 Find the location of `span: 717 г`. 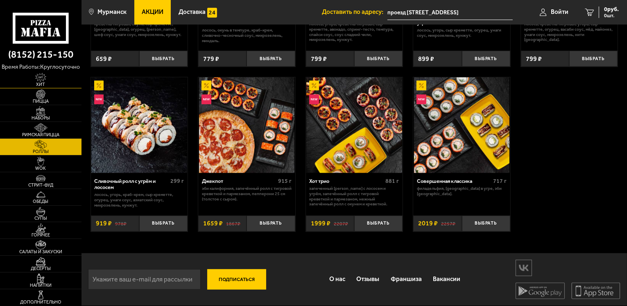

span: 717 г is located at coordinates (500, 181).